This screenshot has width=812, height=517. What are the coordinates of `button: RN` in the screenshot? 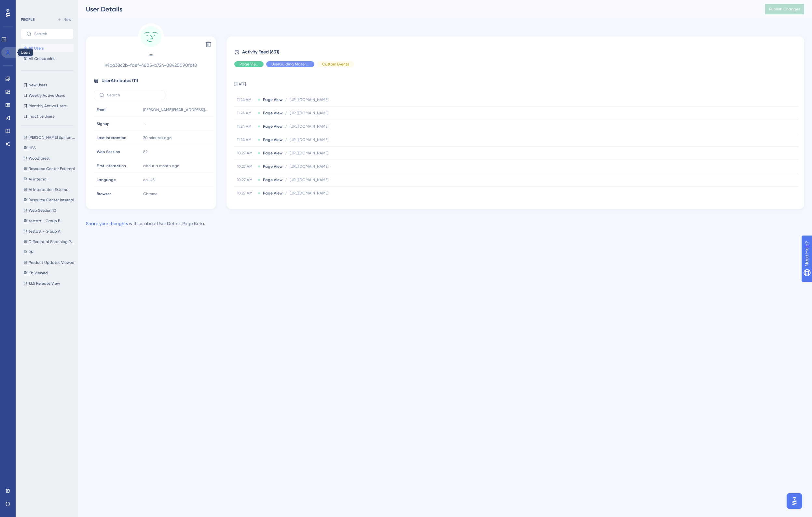 It's located at (49, 252).